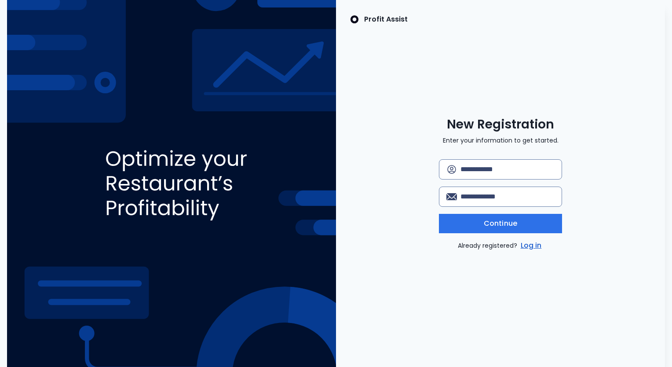 The width and height of the screenshot is (672, 367). Describe the element at coordinates (501, 223) in the screenshot. I see `button: Continue` at that location.